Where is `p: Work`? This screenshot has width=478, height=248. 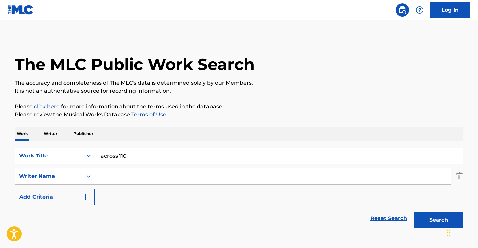 p: Work is located at coordinates (22, 134).